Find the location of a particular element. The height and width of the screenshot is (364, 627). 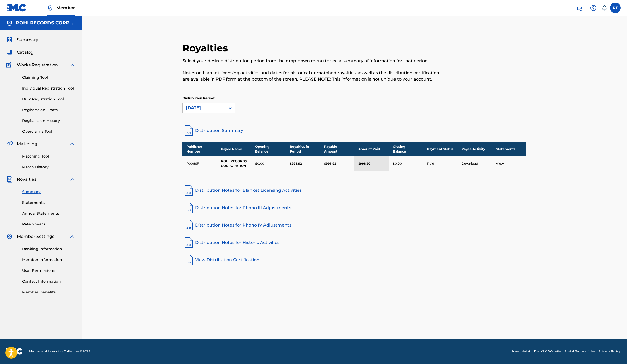

img: MLC Logo is located at coordinates (17, 7).